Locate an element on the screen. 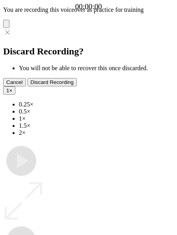 The image size is (177, 235). a: 00:00:00 is located at coordinates (89, 7).